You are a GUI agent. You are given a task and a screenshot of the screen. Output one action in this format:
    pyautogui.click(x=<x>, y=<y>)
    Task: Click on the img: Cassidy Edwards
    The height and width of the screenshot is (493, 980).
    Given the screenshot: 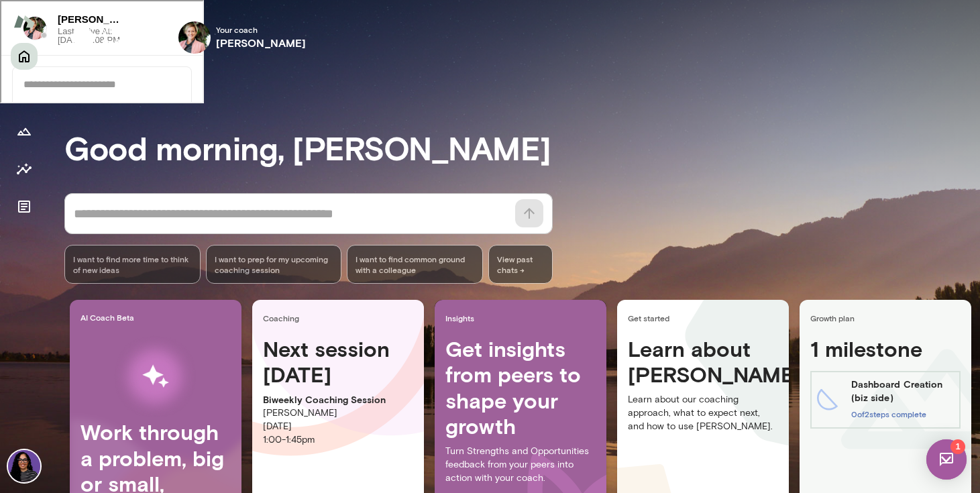 What is the action you would take?
    pyautogui.click(x=24, y=466)
    